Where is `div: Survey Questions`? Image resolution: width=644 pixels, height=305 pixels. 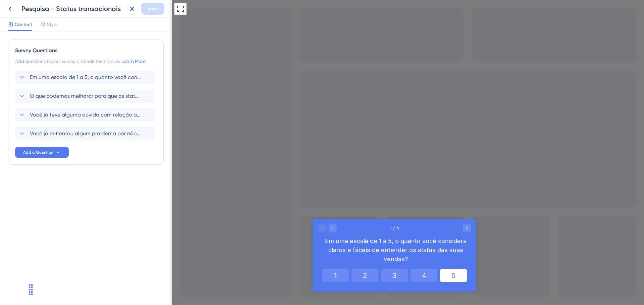 div: Survey Questions is located at coordinates (86, 50).